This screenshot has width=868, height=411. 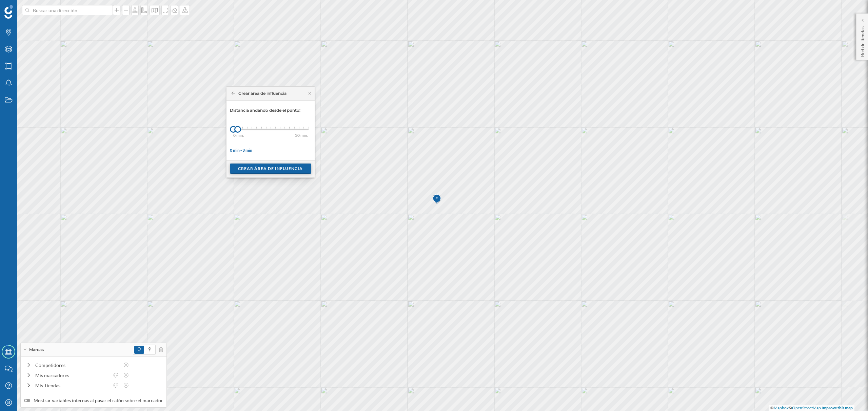 What do you see at coordinates (72, 385) in the screenshot?
I see `div: Mis Tiendas` at bounding box center [72, 385].